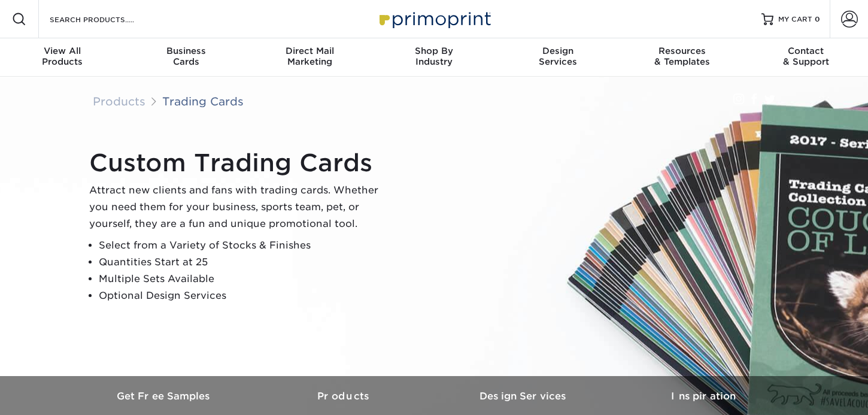  I want to click on a: DesignServices, so click(558, 57).